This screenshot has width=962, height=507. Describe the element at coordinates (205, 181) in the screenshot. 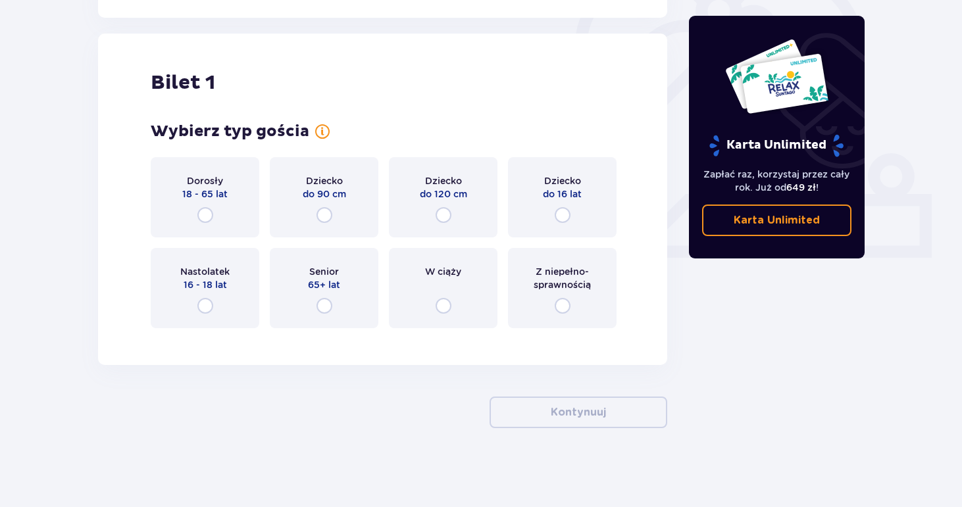

I see `span: Dorosły` at that location.